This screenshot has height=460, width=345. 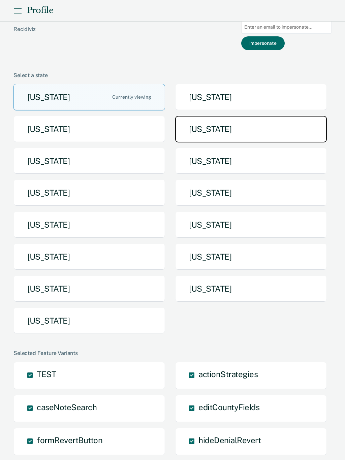 I want to click on span: TEST, so click(x=46, y=374).